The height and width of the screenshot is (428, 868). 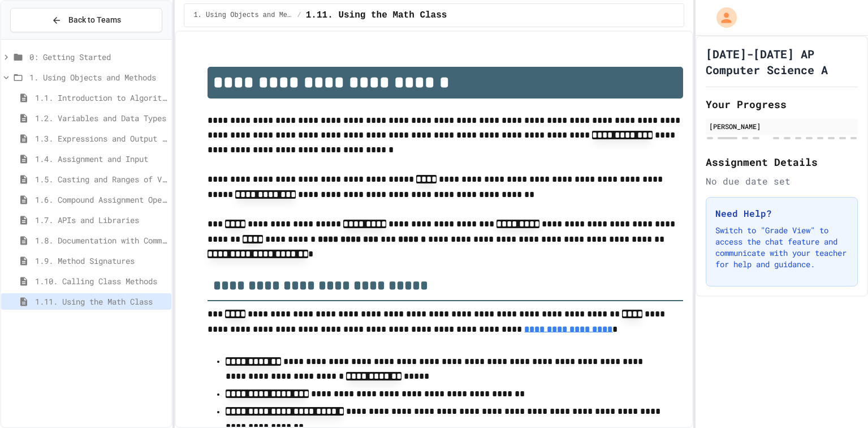 I want to click on span: 1.2. Variables and Data Types, so click(x=100, y=118).